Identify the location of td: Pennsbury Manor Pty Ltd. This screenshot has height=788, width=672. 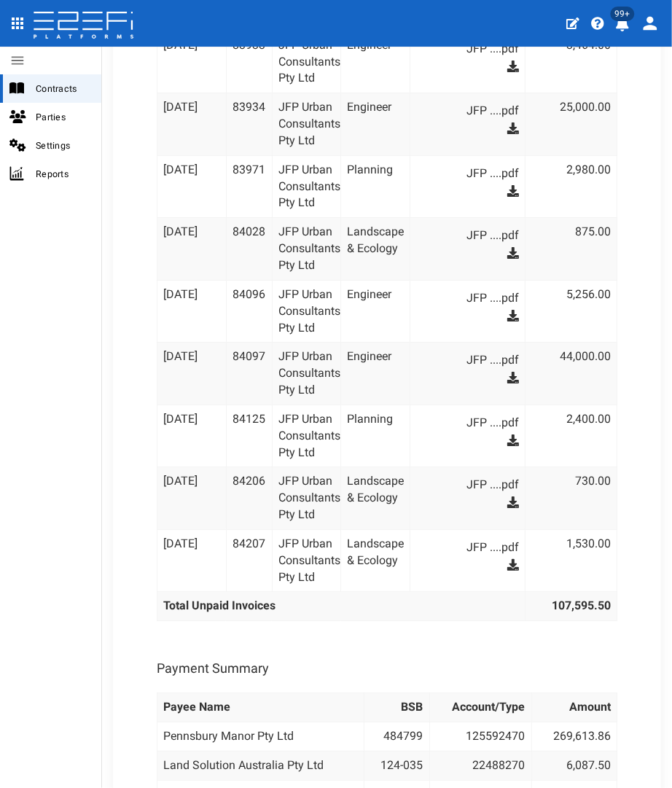
(261, 737).